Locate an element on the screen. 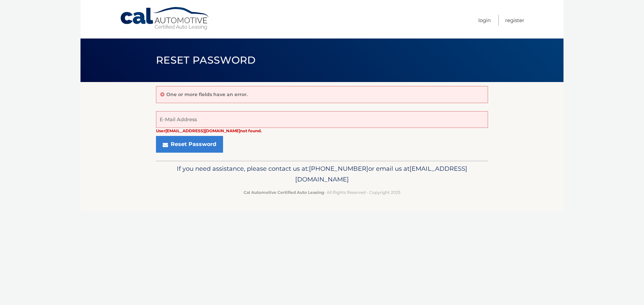  a: Register is located at coordinates (514, 20).